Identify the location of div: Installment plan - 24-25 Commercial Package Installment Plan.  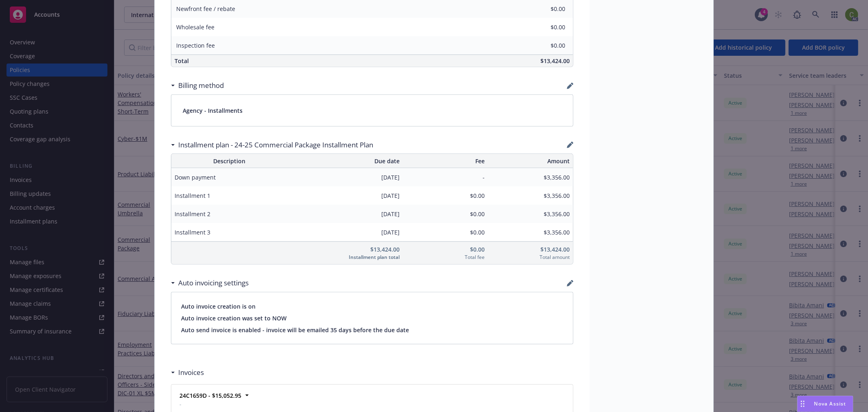
(272, 145).